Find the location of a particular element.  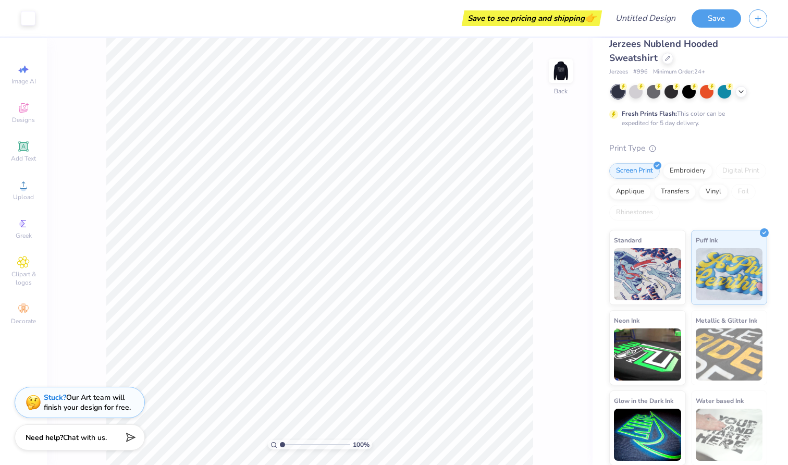

strong: Stuck? is located at coordinates (55, 397).